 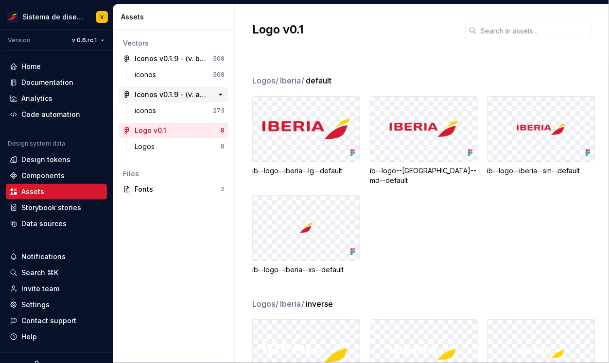 What do you see at coordinates (56, 99) in the screenshot?
I see `a: Analytics` at bounding box center [56, 99].